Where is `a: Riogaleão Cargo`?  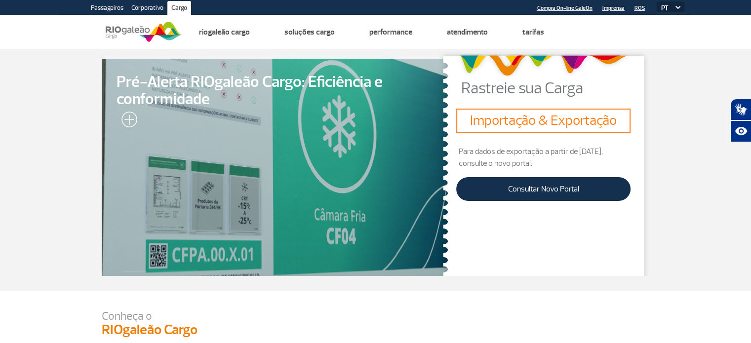 a: Riogaleão Cargo is located at coordinates (224, 32).